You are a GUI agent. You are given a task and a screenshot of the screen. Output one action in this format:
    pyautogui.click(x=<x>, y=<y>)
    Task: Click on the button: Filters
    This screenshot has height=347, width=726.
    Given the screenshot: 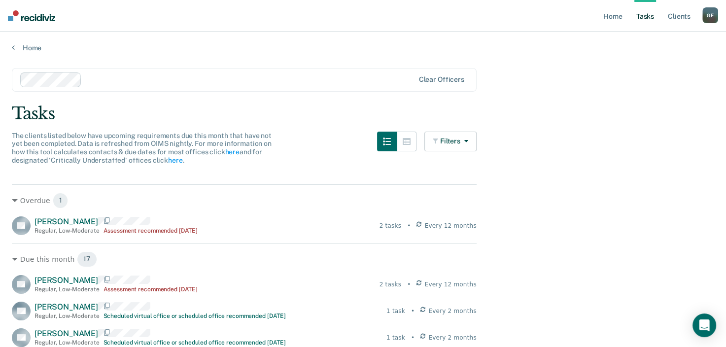 What is the action you would take?
    pyautogui.click(x=451, y=141)
    